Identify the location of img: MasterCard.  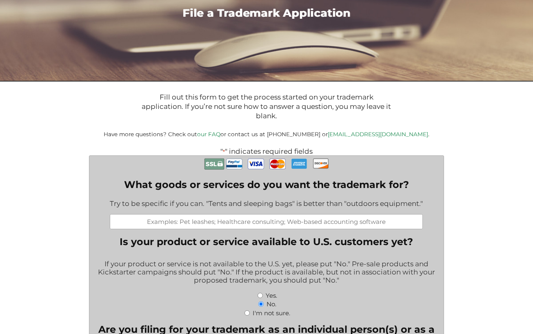
(278, 164).